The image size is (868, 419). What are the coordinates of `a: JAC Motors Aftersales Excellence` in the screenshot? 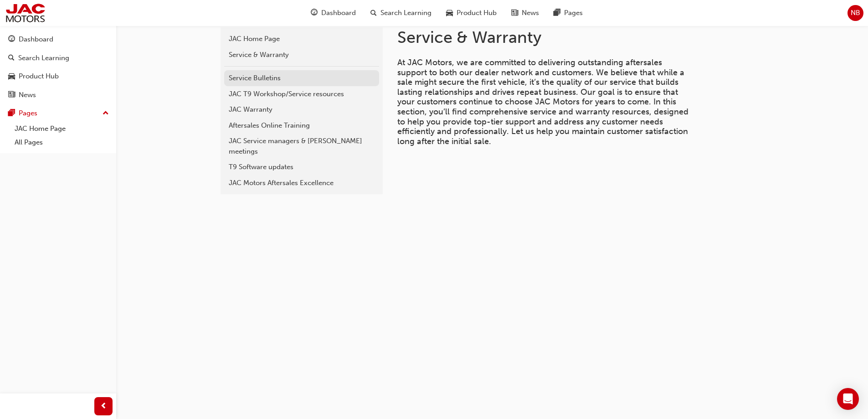 It's located at (302, 183).